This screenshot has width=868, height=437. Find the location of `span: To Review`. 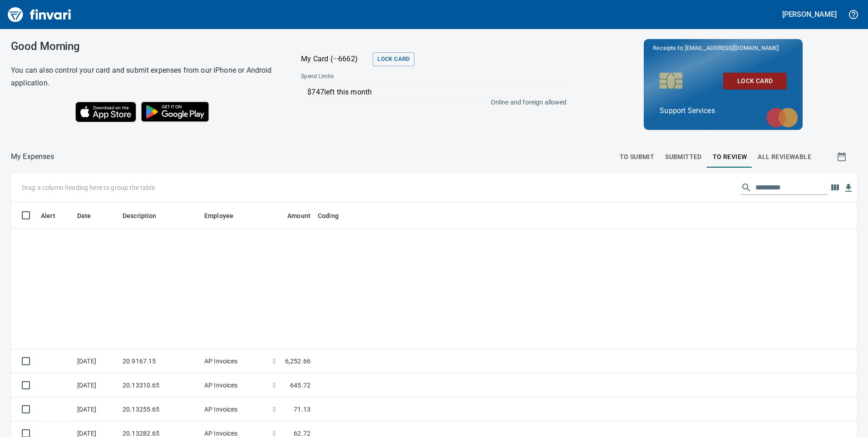

span: To Review is located at coordinates (730, 157).